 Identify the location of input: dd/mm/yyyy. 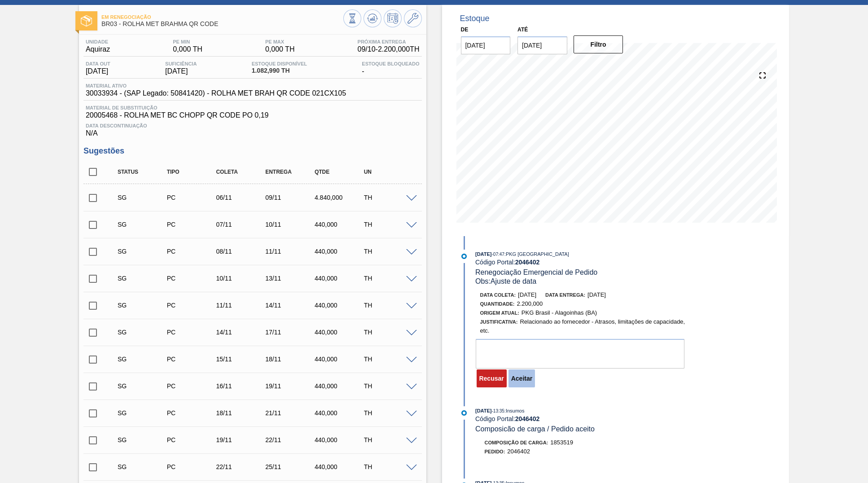
(486, 45).